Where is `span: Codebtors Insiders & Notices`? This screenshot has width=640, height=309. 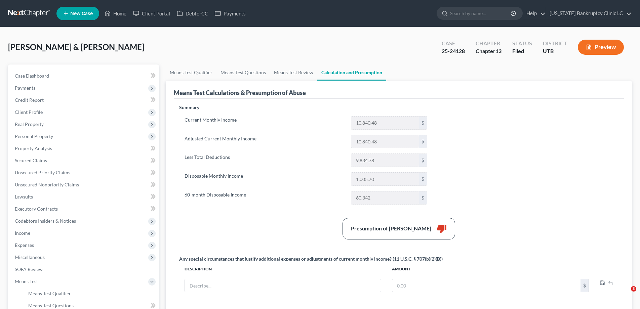 span: Codebtors Insiders & Notices is located at coordinates (45, 221).